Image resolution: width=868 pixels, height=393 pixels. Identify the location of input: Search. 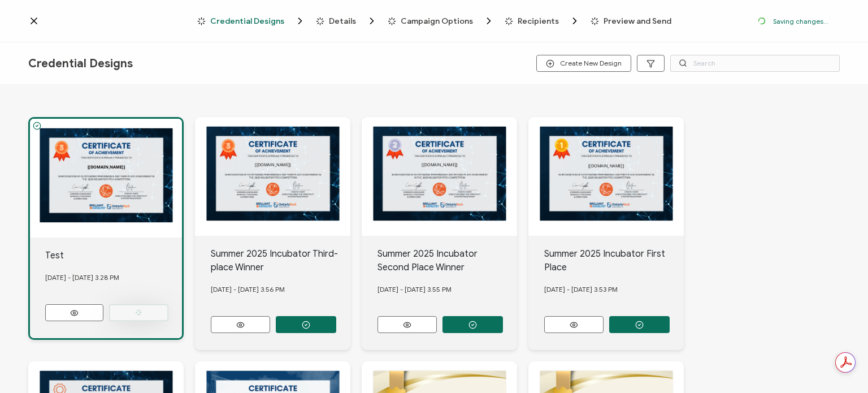
(755, 63).